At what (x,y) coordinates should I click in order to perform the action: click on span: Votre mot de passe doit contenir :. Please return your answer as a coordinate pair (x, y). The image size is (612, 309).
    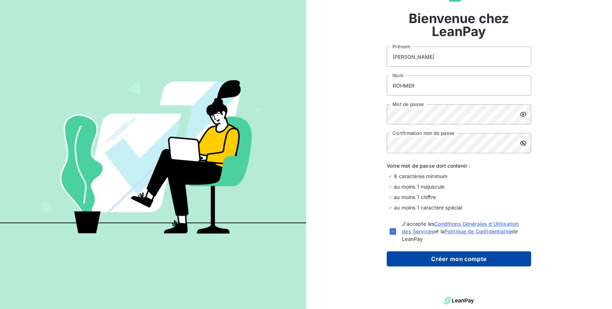
    Looking at the image, I should click on (459, 166).